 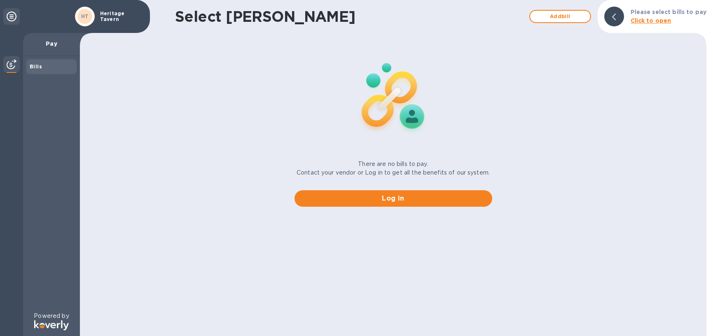 What do you see at coordinates (51, 325) in the screenshot?
I see `img: Logo` at bounding box center [51, 325].